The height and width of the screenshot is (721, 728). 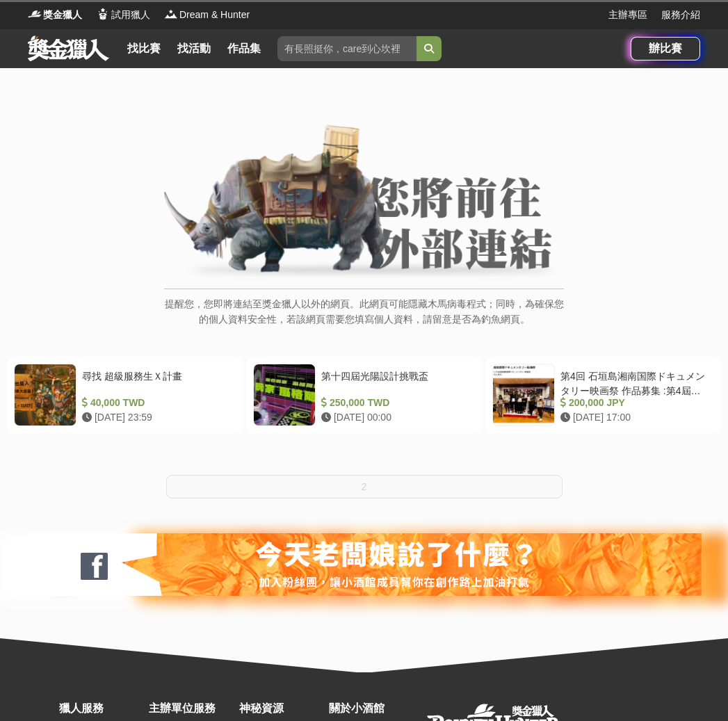 What do you see at coordinates (665, 49) in the screenshot?
I see `div: 辦比賽` at bounding box center [665, 49].